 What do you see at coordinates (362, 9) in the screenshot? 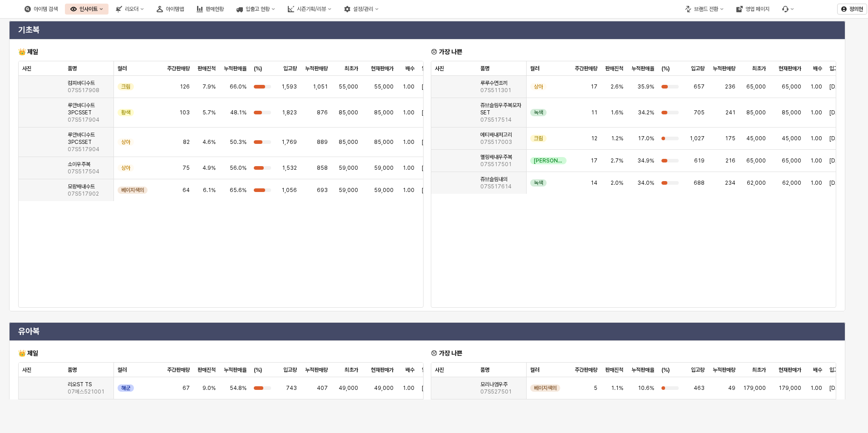
I see `div: 설정/관리` at bounding box center [362, 9].